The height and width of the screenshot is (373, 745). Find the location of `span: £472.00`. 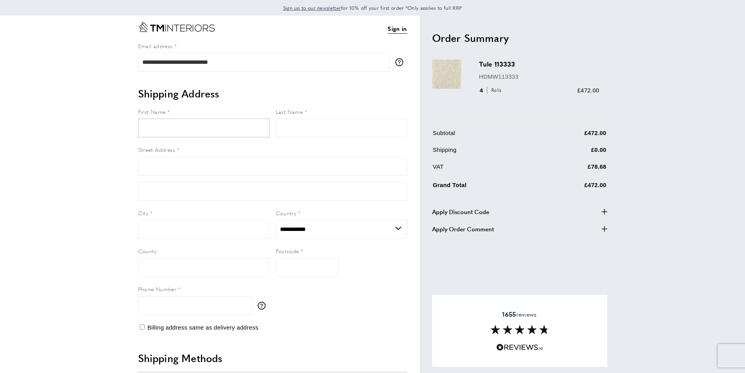

span: £472.00 is located at coordinates (588, 90).